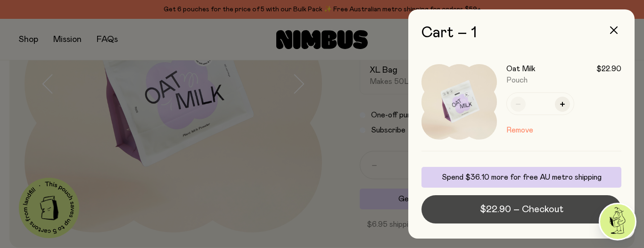 The height and width of the screenshot is (248, 644). I want to click on span: $22.90, so click(608, 69).